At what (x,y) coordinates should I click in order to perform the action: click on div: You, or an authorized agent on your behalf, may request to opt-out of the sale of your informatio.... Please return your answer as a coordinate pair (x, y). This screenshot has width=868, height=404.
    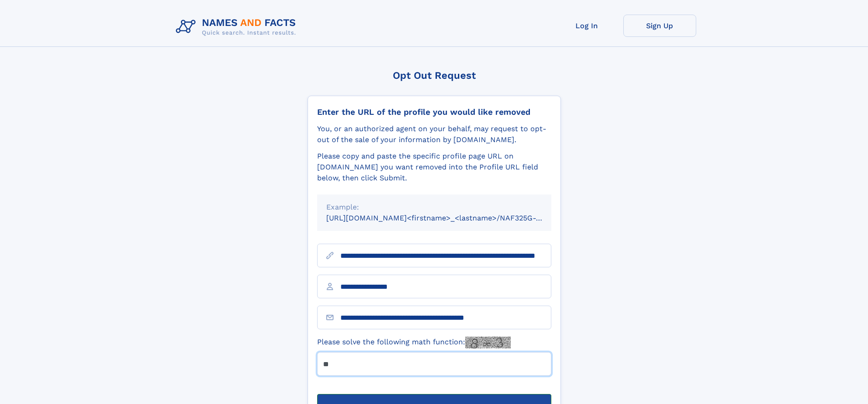
    Looking at the image, I should click on (434, 134).